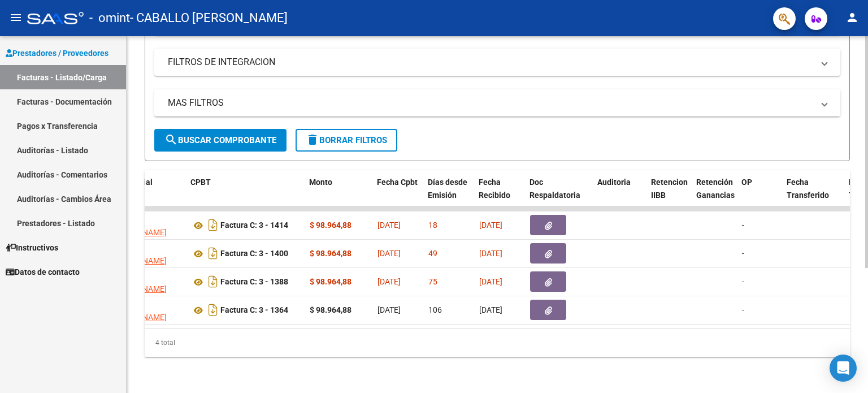 This screenshot has width=868, height=393. I want to click on div: 4 total, so click(497, 343).